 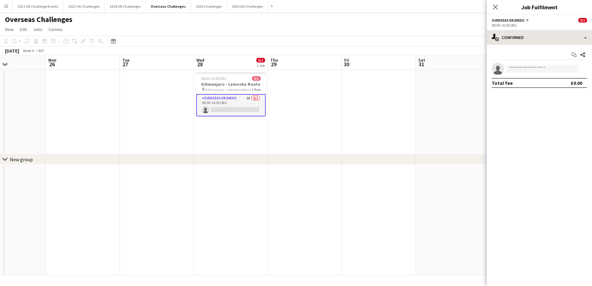 I want to click on div: Total fee, so click(x=502, y=83).